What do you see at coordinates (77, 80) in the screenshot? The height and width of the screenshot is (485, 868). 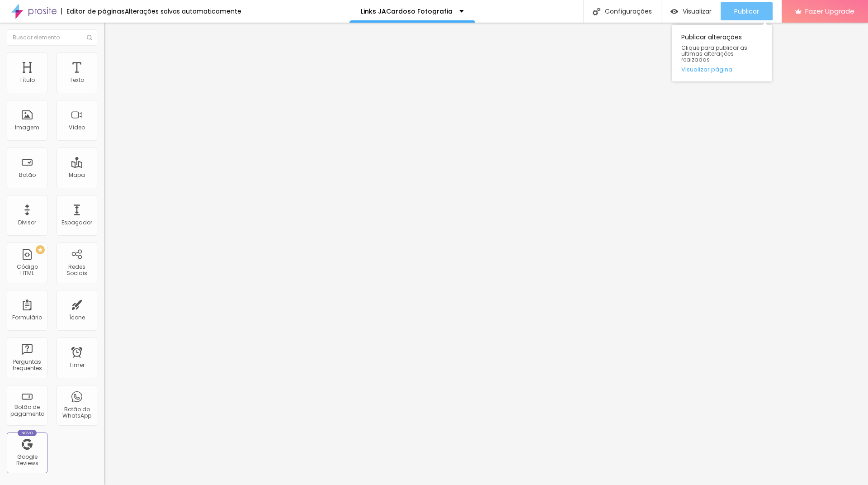 I see `div: Texto` at bounding box center [77, 80].